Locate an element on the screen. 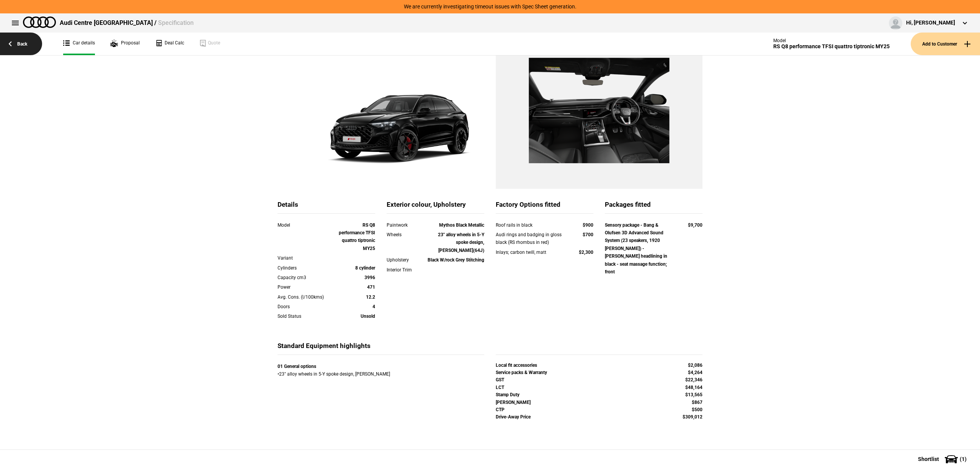  img: audi.png is located at coordinates (39, 23).